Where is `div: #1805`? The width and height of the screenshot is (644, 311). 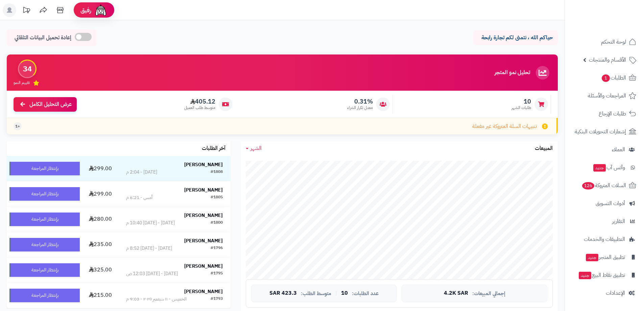
div: #1805 is located at coordinates (217, 198).